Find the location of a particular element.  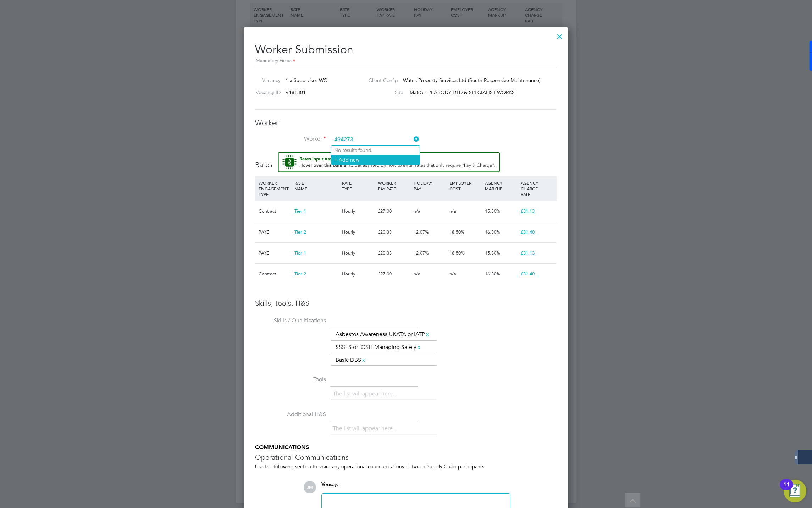

h3: Skills, tools, H&S is located at coordinates (406, 303).